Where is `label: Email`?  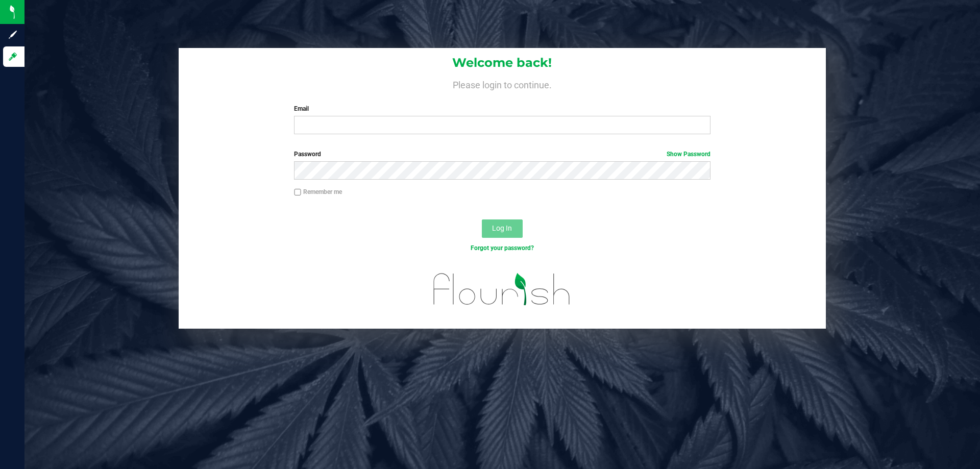 label: Email is located at coordinates (502, 109).